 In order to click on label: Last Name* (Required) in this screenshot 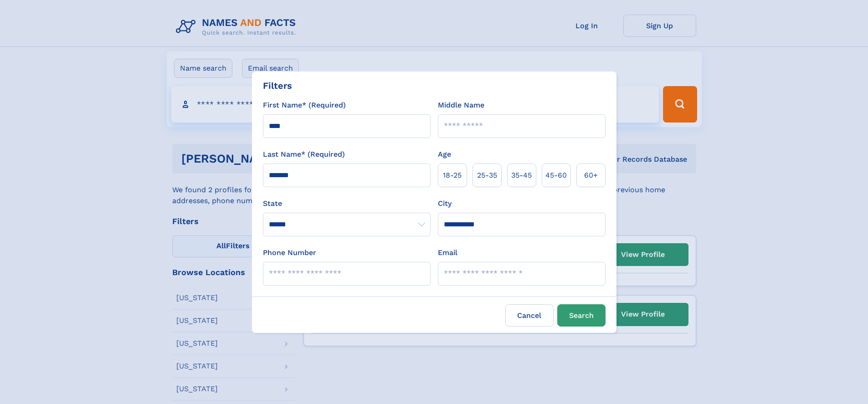, I will do `click(304, 154)`.